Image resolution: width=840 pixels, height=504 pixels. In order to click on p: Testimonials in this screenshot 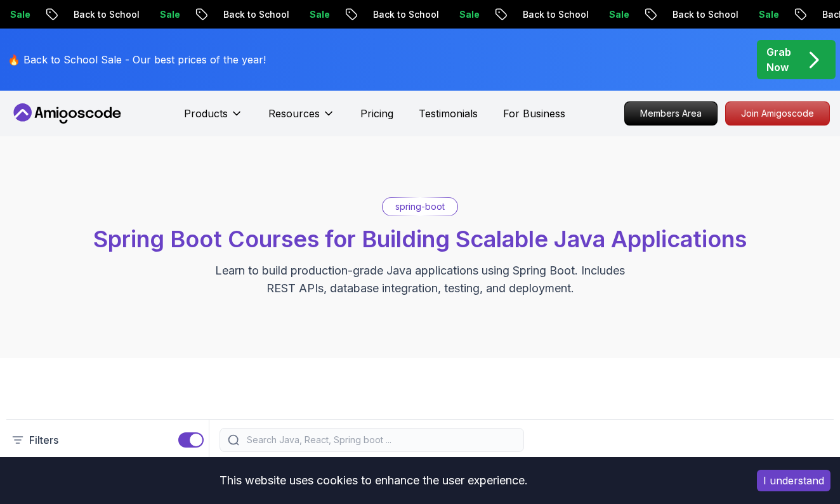, I will do `click(448, 114)`.